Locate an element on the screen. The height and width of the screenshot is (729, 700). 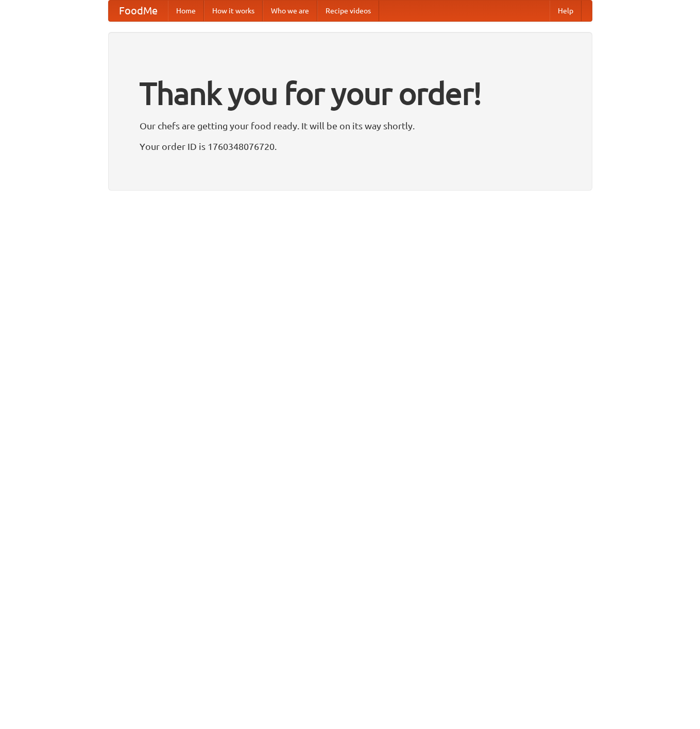
a: Recipe videos is located at coordinates (348, 10).